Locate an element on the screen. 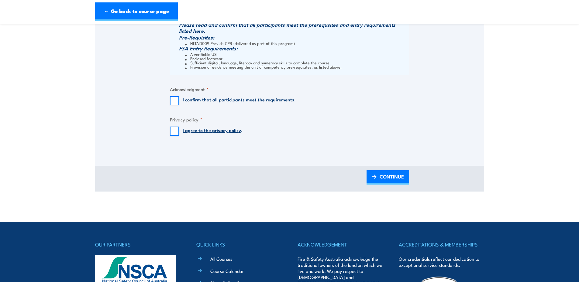 The width and height of the screenshot is (579, 282). h4: OUR PARTNERS is located at coordinates (138, 245).